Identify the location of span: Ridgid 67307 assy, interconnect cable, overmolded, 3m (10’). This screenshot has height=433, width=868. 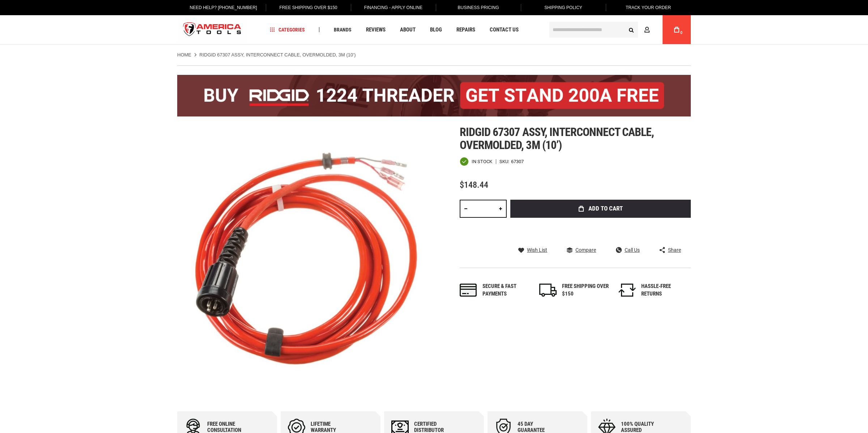
(557, 138).